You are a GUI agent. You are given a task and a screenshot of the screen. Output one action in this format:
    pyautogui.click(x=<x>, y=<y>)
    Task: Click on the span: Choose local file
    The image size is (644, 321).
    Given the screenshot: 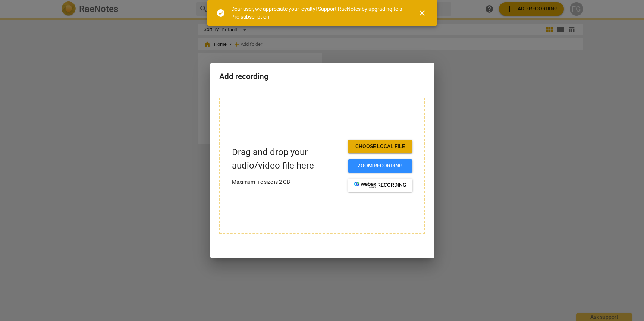 What is the action you would take?
    pyautogui.click(x=380, y=146)
    